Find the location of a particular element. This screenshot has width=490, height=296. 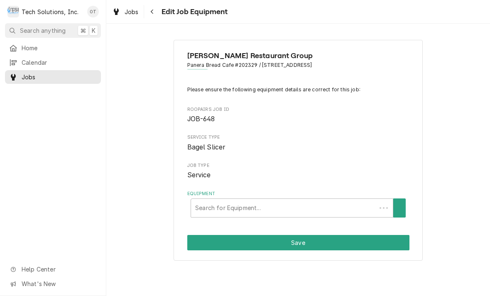

div: Equipment is located at coordinates (298, 204).